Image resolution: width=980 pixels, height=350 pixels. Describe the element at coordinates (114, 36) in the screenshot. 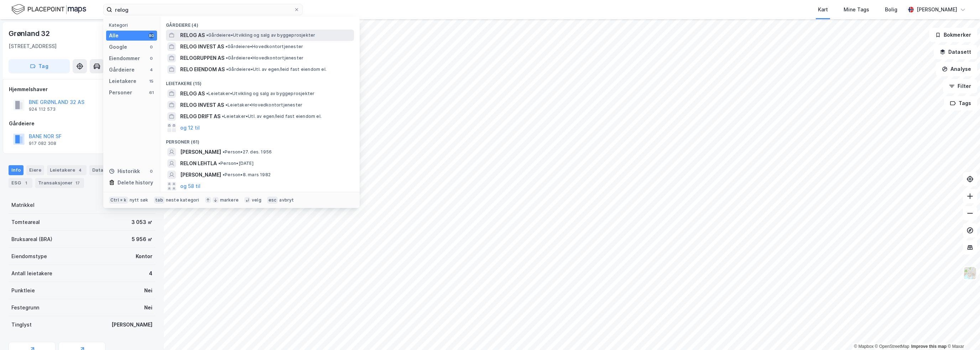

I see `div: Alle` at that location.